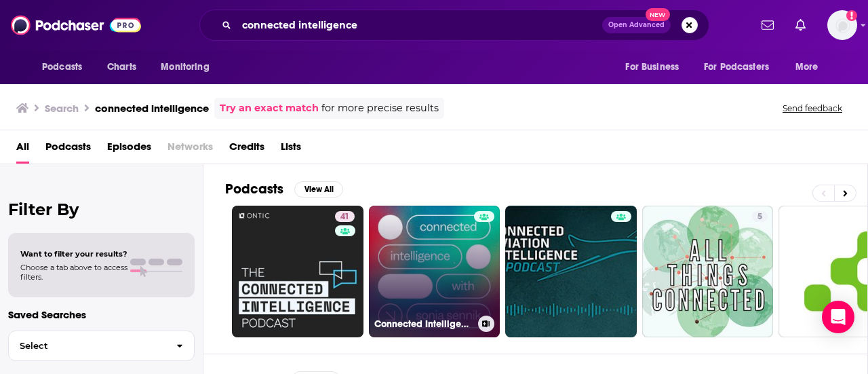 Image resolution: width=868 pixels, height=374 pixels. I want to click on input: Search podcasts, credits, & more..., so click(419, 25).